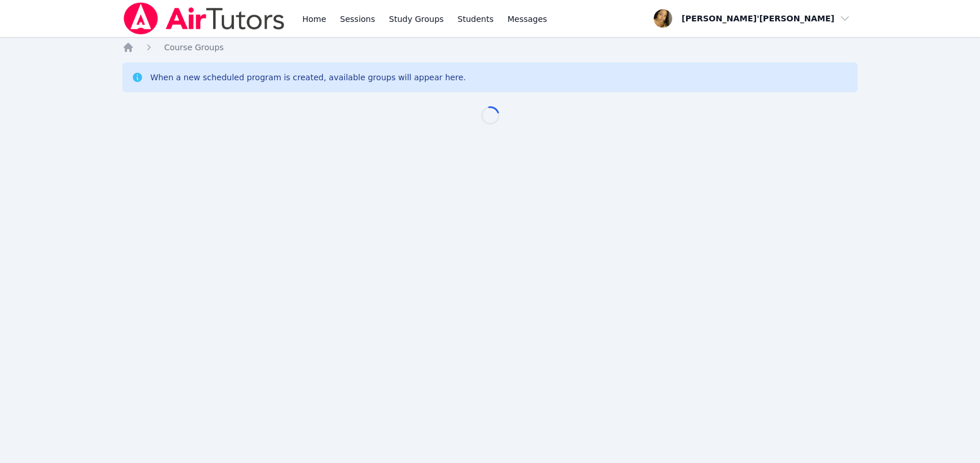  Describe the element at coordinates (527, 19) in the screenshot. I see `span: Messages` at that location.